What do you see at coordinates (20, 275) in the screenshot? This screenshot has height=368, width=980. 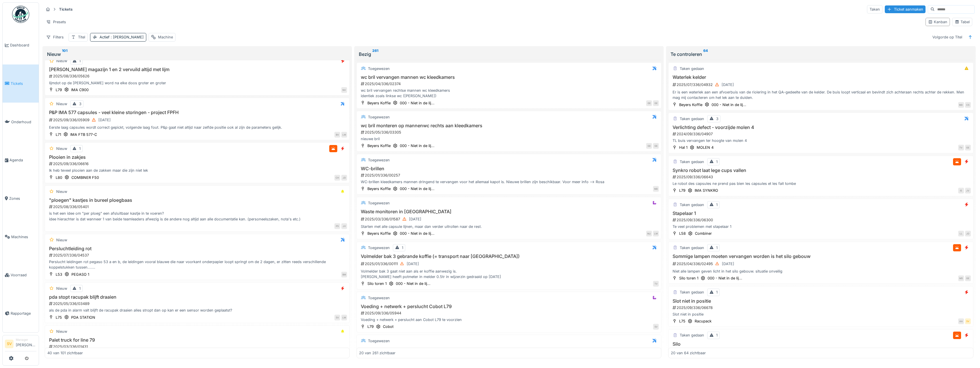 I see `a: Voorraad` at bounding box center [20, 275].